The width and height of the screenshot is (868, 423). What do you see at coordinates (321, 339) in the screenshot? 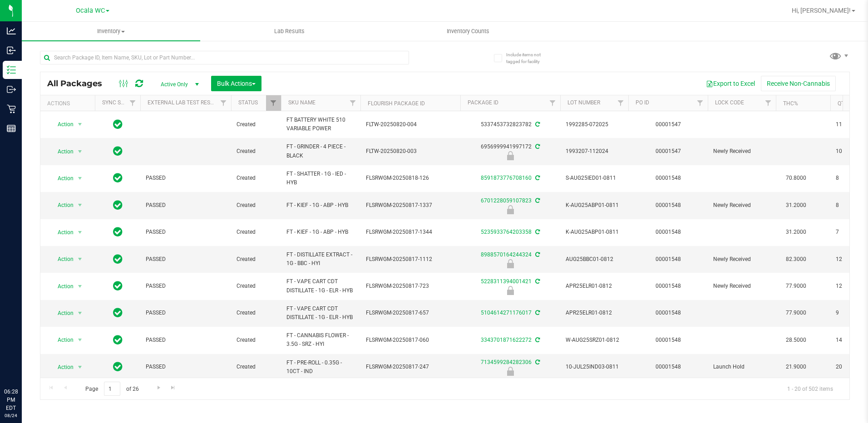
I see `span: FT - CANNABIS FLOWER - 3.5G - SRZ - HYI` at bounding box center [321, 339].